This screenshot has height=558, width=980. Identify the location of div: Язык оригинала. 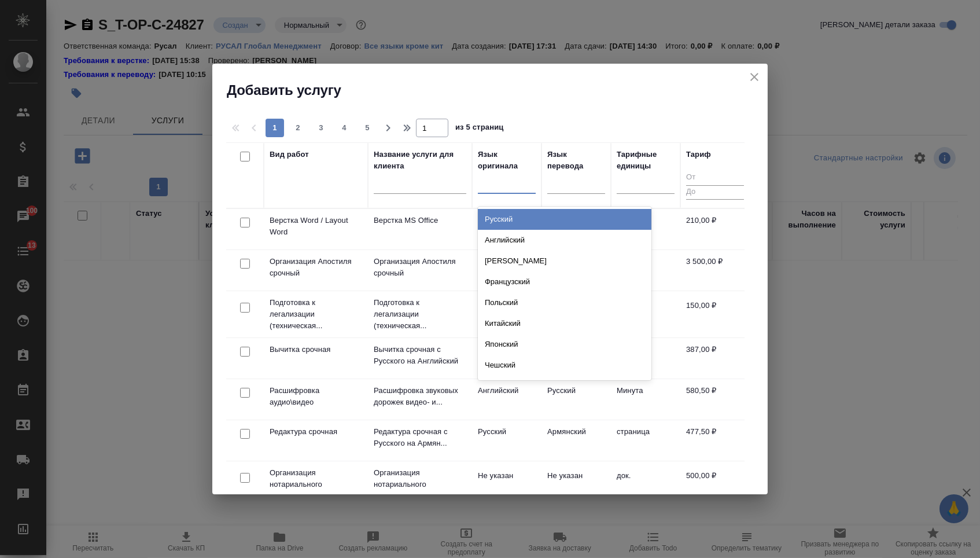
(506, 161).